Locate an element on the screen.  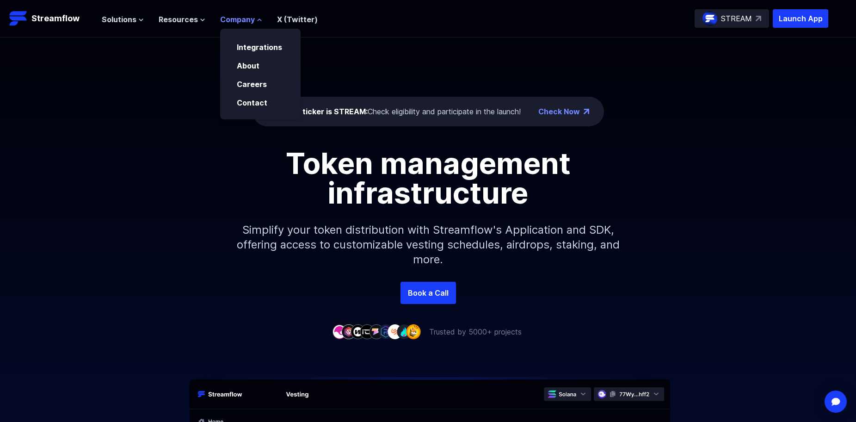
img: company-5 is located at coordinates (376, 331).